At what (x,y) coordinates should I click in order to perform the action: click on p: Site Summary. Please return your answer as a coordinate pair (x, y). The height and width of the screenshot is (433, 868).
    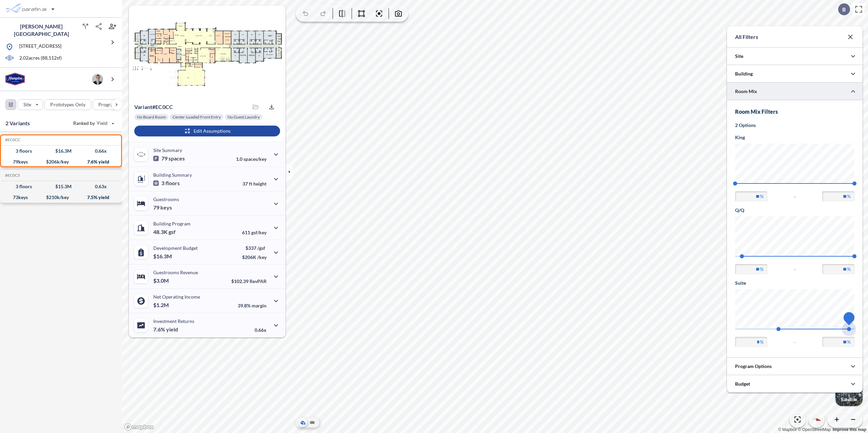
    Looking at the image, I should click on (168, 150).